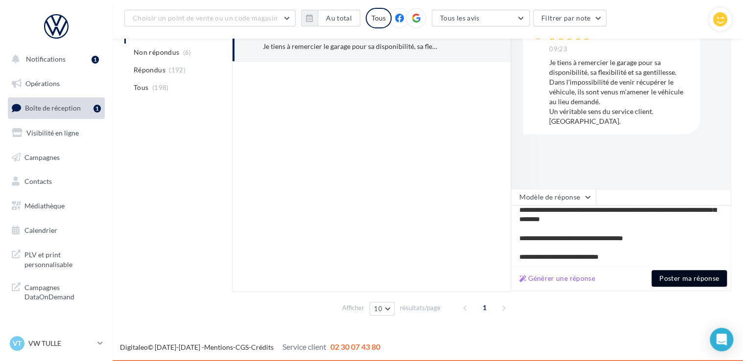 This screenshot has width=743, height=361. I want to click on button: Tous les avis, so click(481, 18).